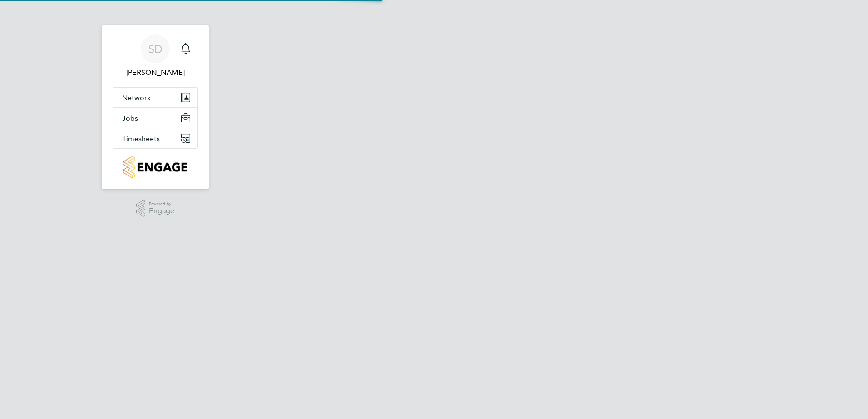  What do you see at coordinates (155, 107) in the screenshot?
I see `nav: Main navigation` at bounding box center [155, 107].